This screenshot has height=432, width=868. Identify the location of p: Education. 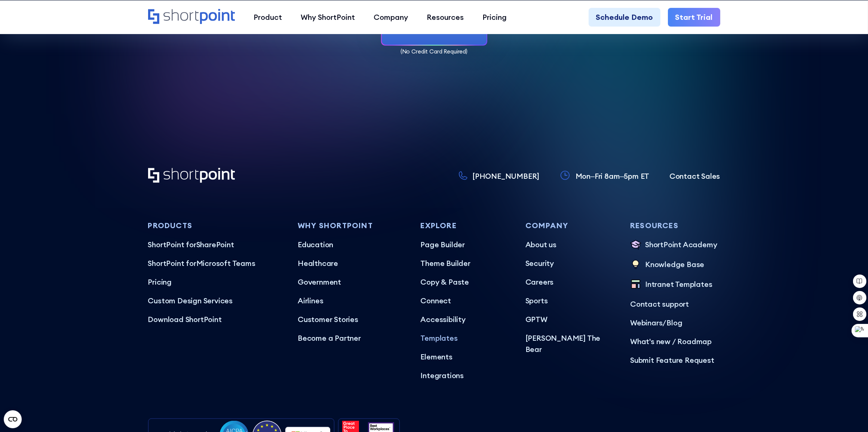
(352, 244).